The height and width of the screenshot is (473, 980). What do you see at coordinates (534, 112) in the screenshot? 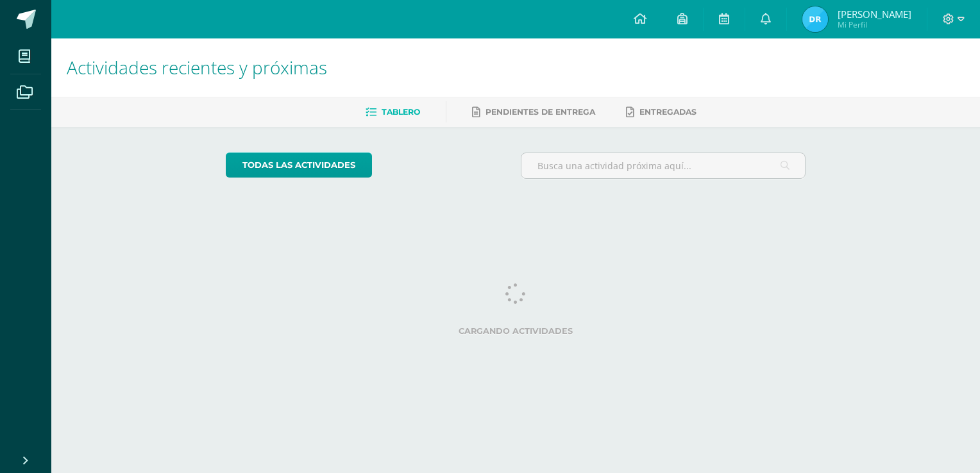
I see `a: Pendientes de entrega` at bounding box center [534, 112].